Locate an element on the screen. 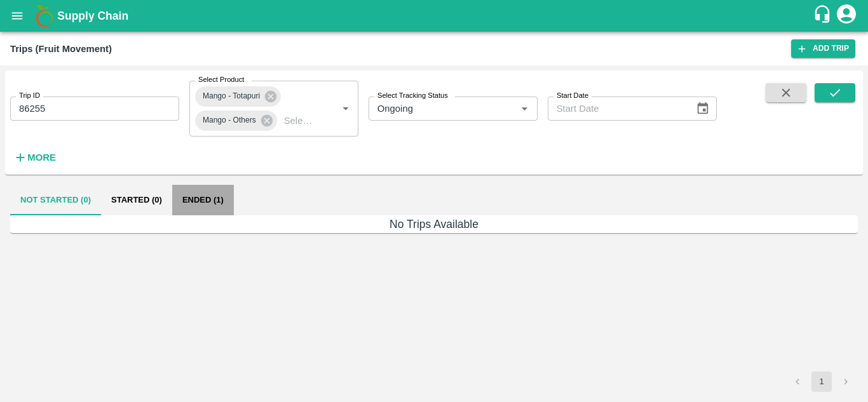 This screenshot has width=868, height=402. label: Trip ID is located at coordinates (30, 95).